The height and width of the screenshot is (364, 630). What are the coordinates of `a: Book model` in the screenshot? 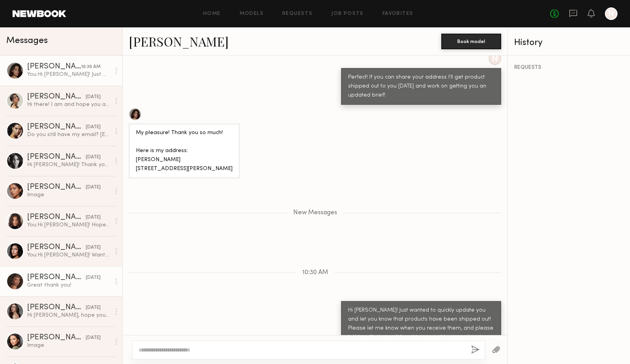 It's located at (471, 41).